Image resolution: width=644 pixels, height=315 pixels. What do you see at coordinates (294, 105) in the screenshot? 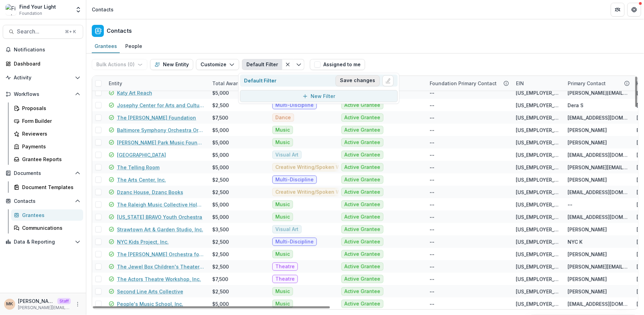
I see `span: Multi-Discipline` at bounding box center [294, 105].